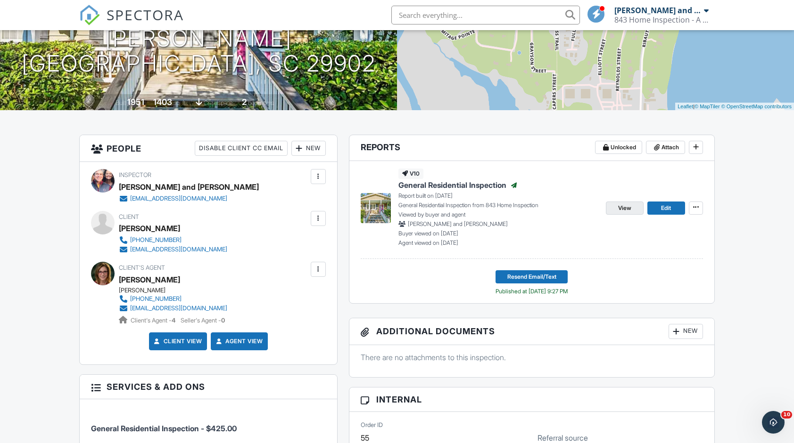 This screenshot has height=443, width=794. I want to click on div: 1951, so click(136, 102).